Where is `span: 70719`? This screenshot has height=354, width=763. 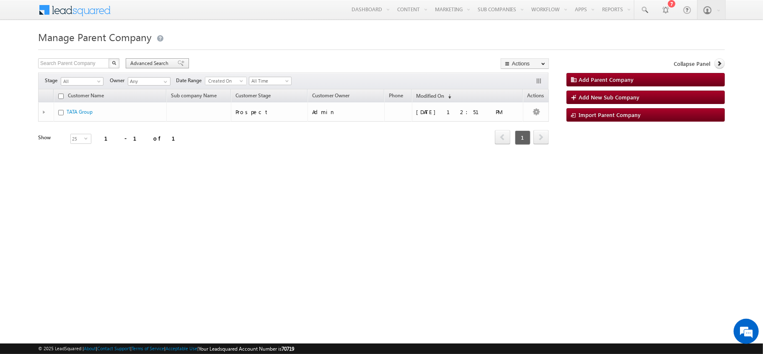 span: 70719 is located at coordinates (288, 348).